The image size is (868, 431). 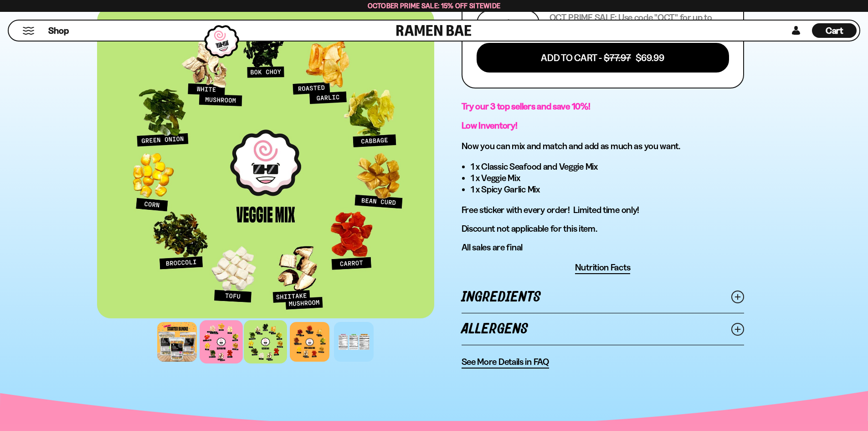 I want to click on p: Free sticker with every order! Limited time only!, so click(x=603, y=210).